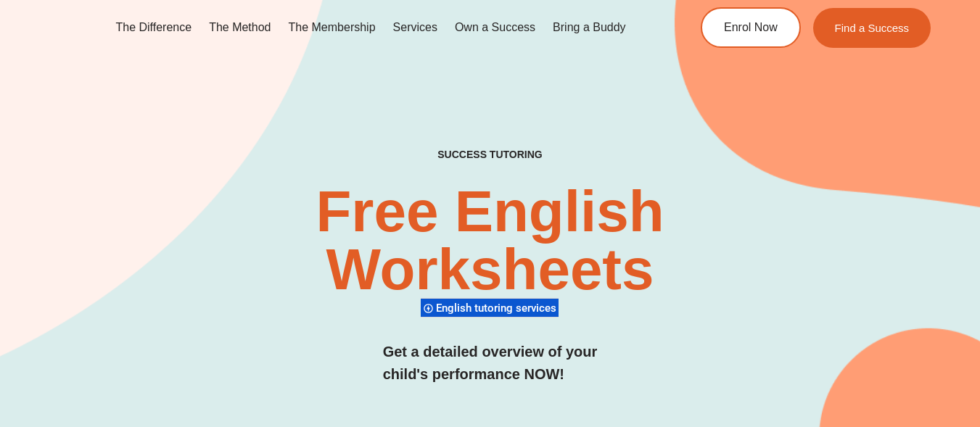 The image size is (980, 427). What do you see at coordinates (589, 27) in the screenshot?
I see `a: Bring a Buddy` at bounding box center [589, 27].